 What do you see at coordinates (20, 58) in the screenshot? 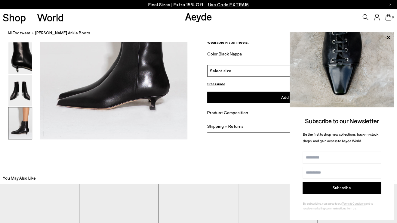
I see `img: Sofie Leather Ankle Boots - Image 4` at bounding box center [20, 58].